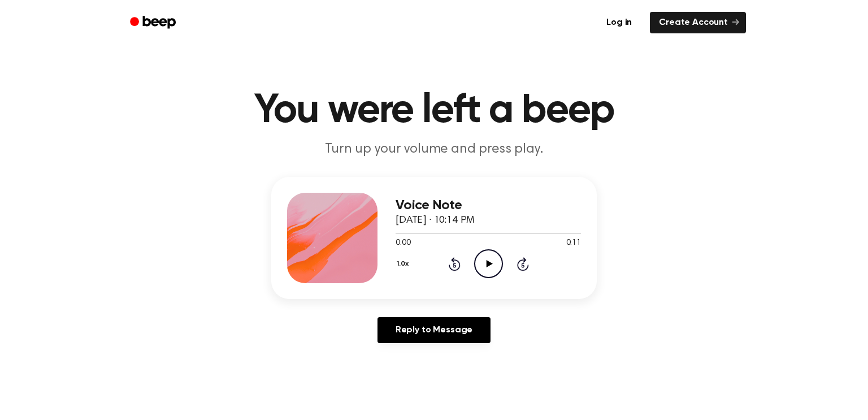 The image size is (868, 420). What do you see at coordinates (153, 22) in the screenshot?
I see `a: Beep` at bounding box center [153, 22].